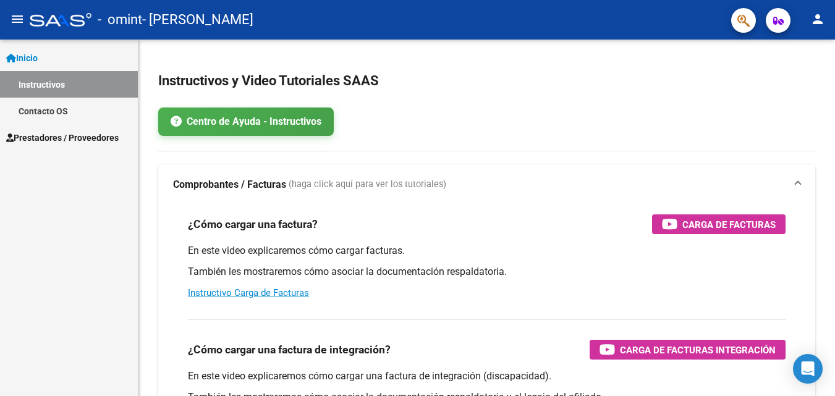  I want to click on strong: Comprobantes / Facturas, so click(229, 185).